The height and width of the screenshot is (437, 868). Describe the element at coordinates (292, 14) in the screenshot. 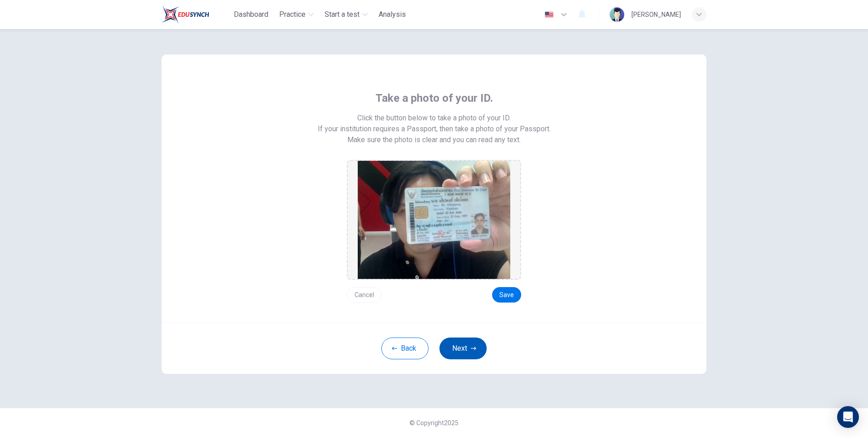

I see `span: Practice` at that location.